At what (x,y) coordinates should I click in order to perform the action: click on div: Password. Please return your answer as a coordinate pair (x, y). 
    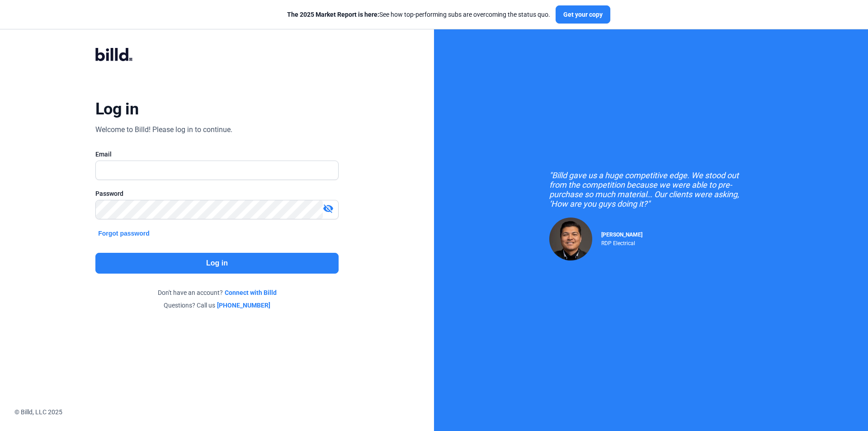
    Looking at the image, I should click on (217, 193).